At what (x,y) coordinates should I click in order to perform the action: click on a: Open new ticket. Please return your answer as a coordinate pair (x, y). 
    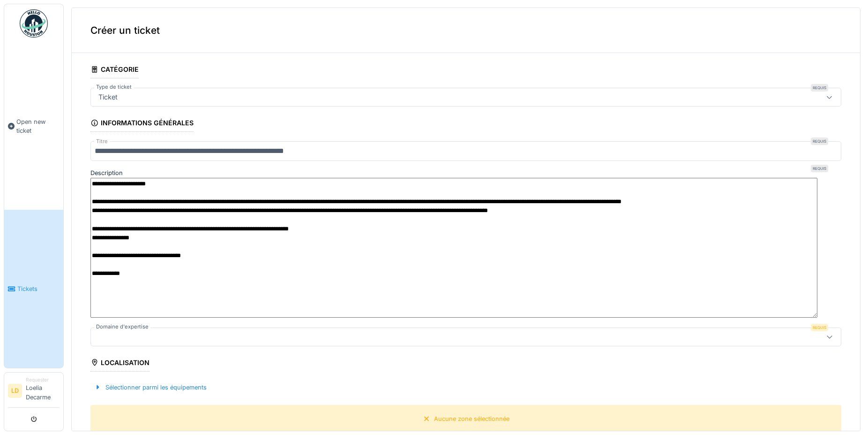
    Looking at the image, I should click on (34, 126).